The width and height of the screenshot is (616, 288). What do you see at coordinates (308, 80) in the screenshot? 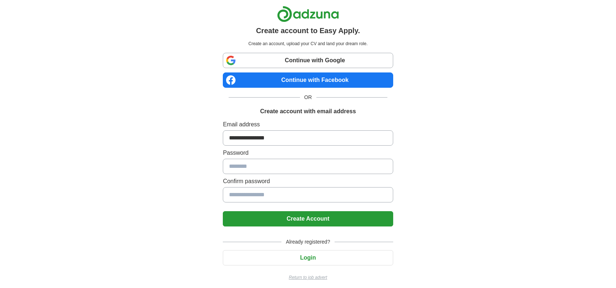
I see `a: Continue with Facebook` at bounding box center [308, 80].